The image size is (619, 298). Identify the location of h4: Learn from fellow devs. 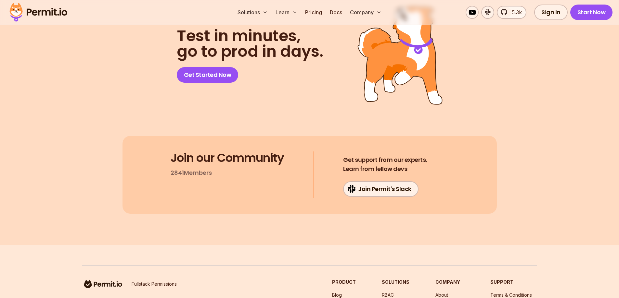
(385, 165).